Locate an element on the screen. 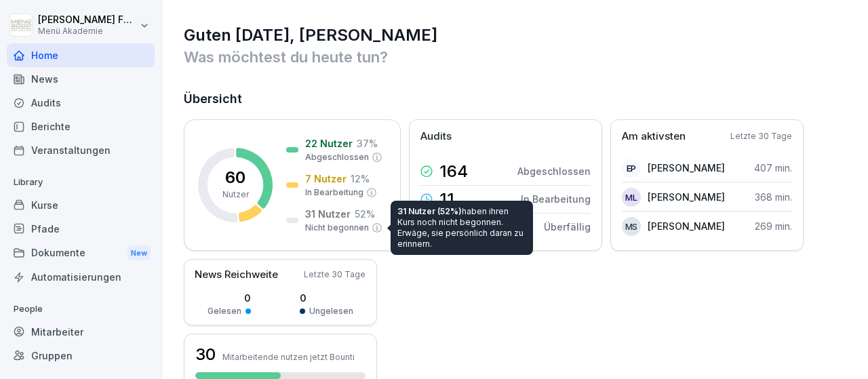 The height and width of the screenshot is (379, 868). a: DokumenteNew is located at coordinates (81, 253).